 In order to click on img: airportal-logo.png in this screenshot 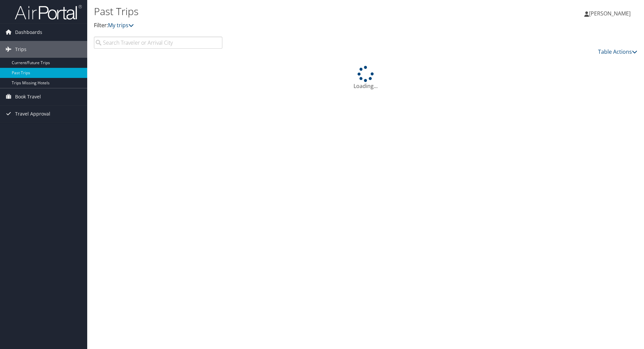, I will do `click(48, 12)`.